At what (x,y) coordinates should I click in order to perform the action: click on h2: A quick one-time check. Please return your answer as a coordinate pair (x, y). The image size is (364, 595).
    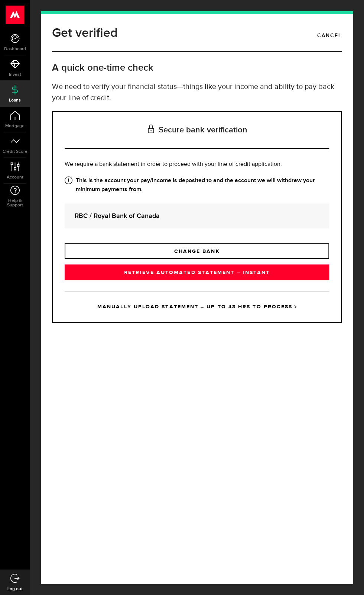
    Looking at the image, I should click on (197, 68).